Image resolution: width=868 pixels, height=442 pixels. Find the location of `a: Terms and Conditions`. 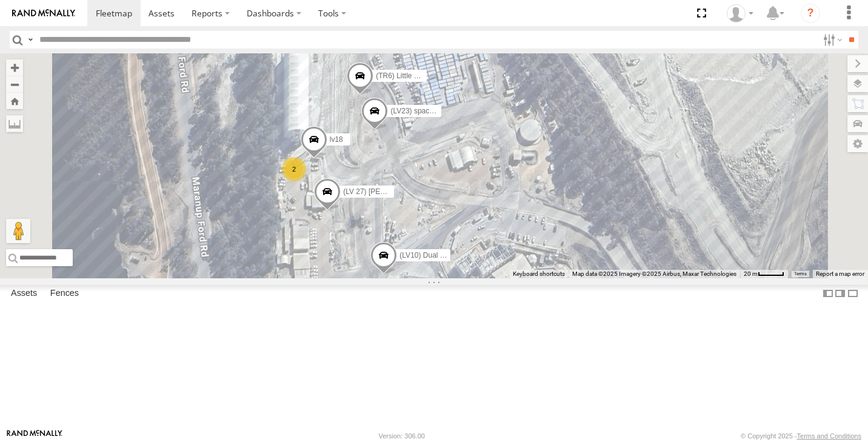

a: Terms and Conditions is located at coordinates (829, 436).